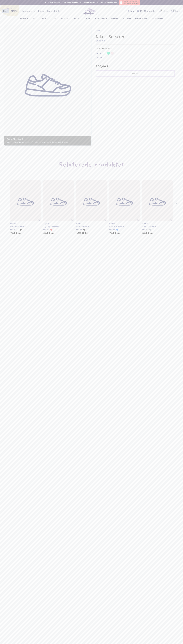 The image size is (183, 644). What do you see at coordinates (135, 41) in the screenshot?
I see `a: Sneakers` at bounding box center [135, 41].